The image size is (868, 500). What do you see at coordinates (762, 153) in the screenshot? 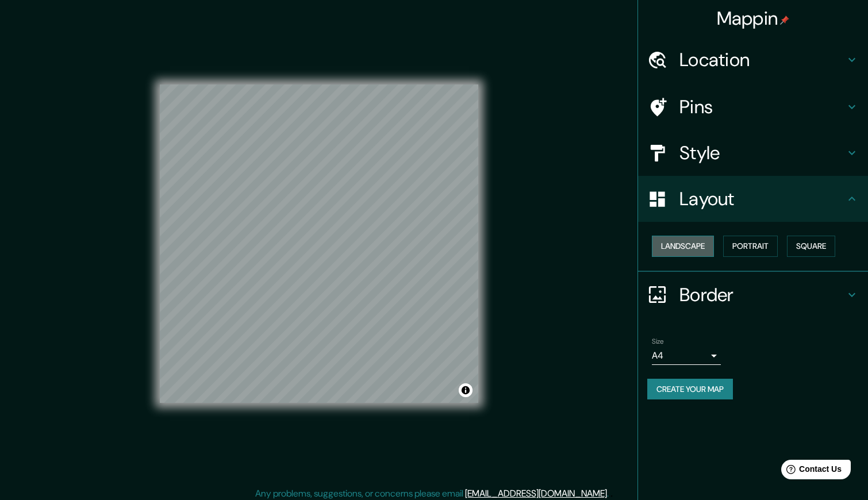
I see `h4: Style` at bounding box center [762, 153].